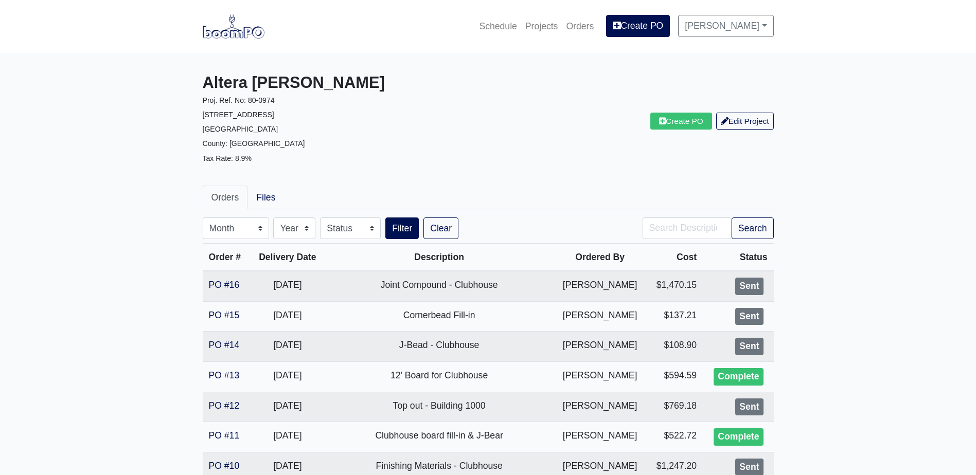 The image size is (976, 475). What do you see at coordinates (224, 285) in the screenshot?
I see `a: PO #16` at bounding box center [224, 285].